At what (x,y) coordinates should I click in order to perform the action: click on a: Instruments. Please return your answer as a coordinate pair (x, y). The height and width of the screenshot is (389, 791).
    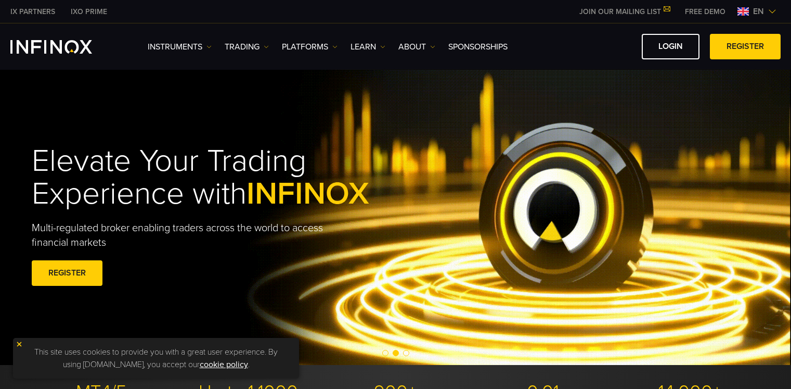
    Looking at the image, I should click on (179, 47).